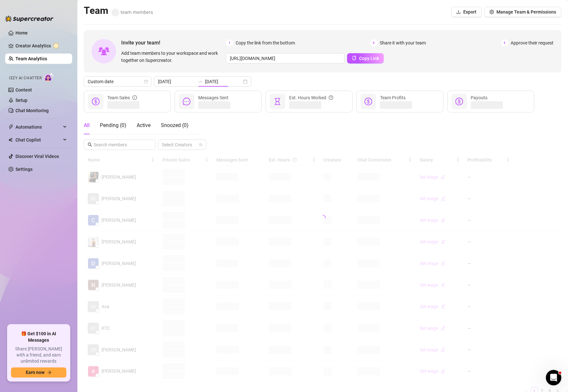 Image resolution: width=568 pixels, height=392 pixels. I want to click on span: Team Profits, so click(393, 98).